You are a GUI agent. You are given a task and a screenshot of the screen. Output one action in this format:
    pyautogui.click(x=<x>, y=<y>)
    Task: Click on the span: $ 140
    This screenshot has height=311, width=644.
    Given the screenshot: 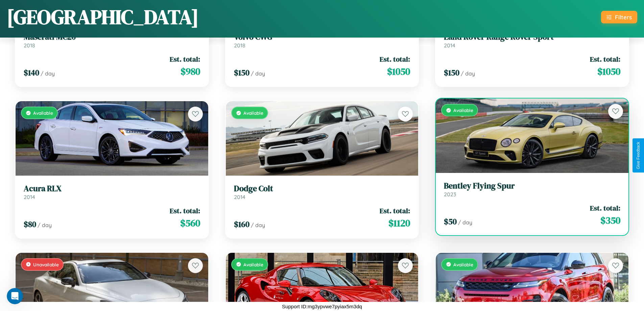 What is the action you would take?
    pyautogui.click(x=32, y=72)
    